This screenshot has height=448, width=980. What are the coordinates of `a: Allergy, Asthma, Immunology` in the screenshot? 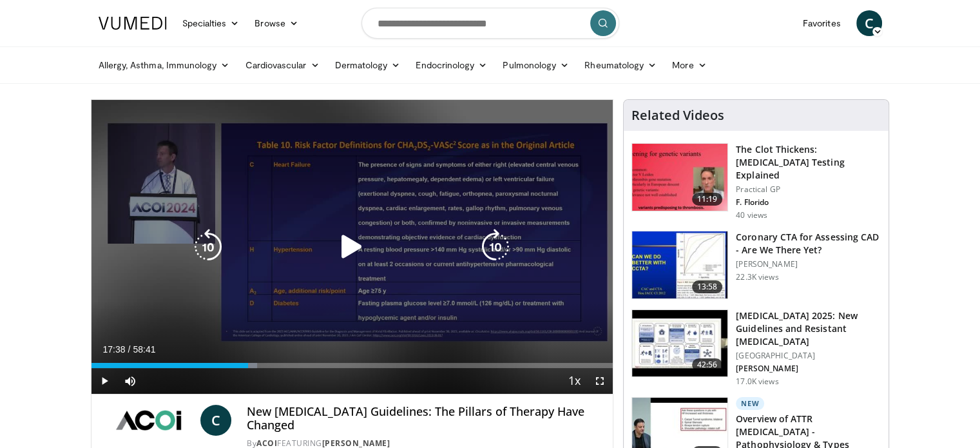 It's located at (164, 65).